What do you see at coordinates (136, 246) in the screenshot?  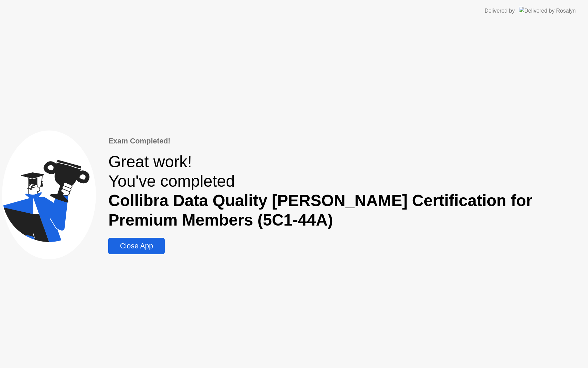 I see `button: Close App` at bounding box center [136, 246].